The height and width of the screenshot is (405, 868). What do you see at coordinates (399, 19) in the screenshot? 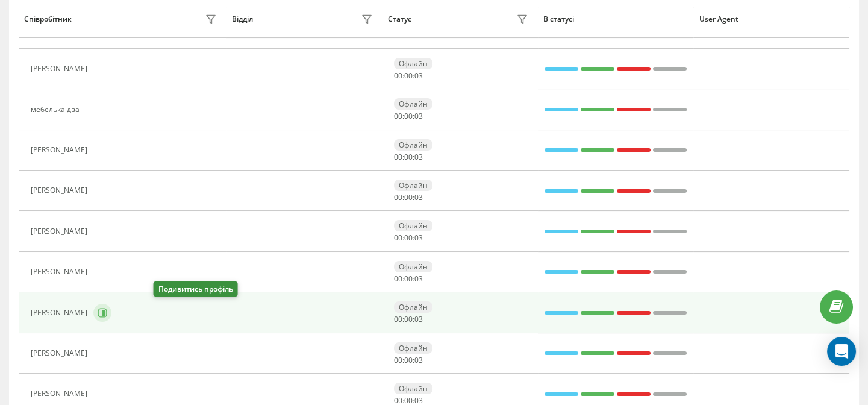
I see `div: Статус` at bounding box center [399, 19].